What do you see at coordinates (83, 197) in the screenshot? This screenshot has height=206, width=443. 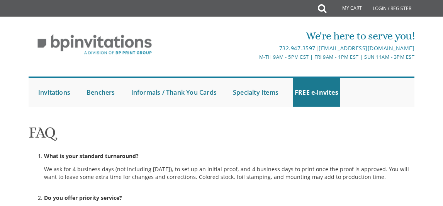 I see `span: Do you offer priority service?` at bounding box center [83, 197].